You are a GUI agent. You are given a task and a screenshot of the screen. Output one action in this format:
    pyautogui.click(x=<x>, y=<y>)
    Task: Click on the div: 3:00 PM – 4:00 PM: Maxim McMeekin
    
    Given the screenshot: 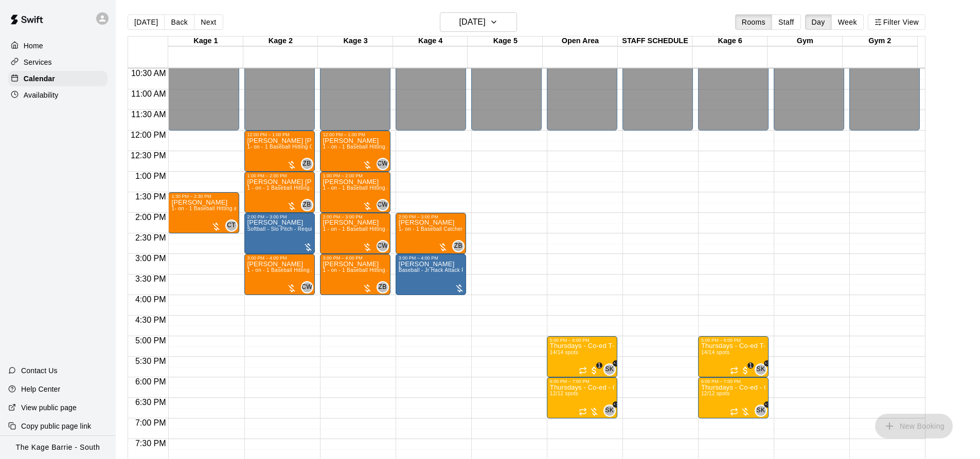 What is the action you would take?
    pyautogui.click(x=279, y=275)
    